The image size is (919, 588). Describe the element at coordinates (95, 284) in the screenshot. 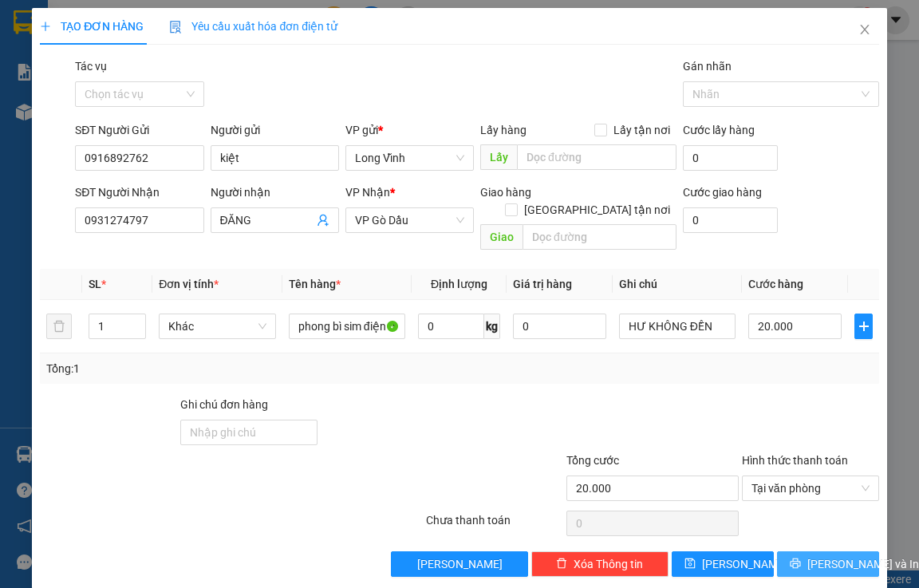

I see `span: SL` at that location.